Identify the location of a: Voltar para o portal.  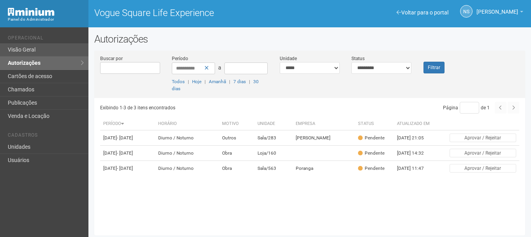
(422, 12).